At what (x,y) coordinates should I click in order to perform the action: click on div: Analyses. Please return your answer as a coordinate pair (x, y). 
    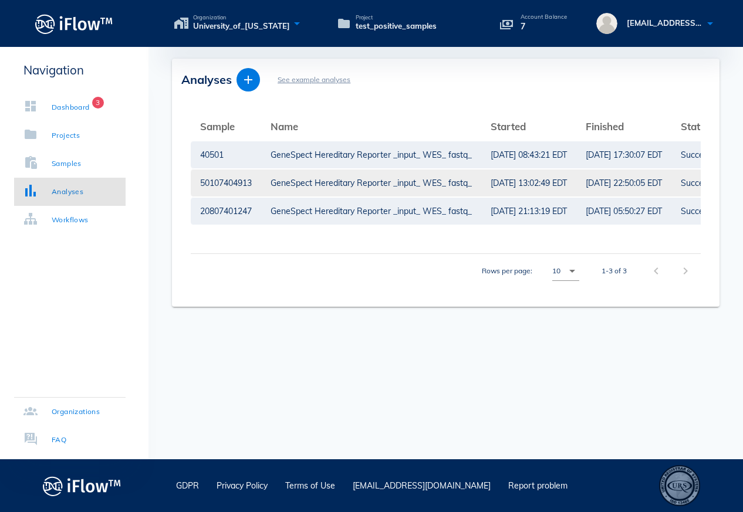
    Looking at the image, I should click on (68, 192).